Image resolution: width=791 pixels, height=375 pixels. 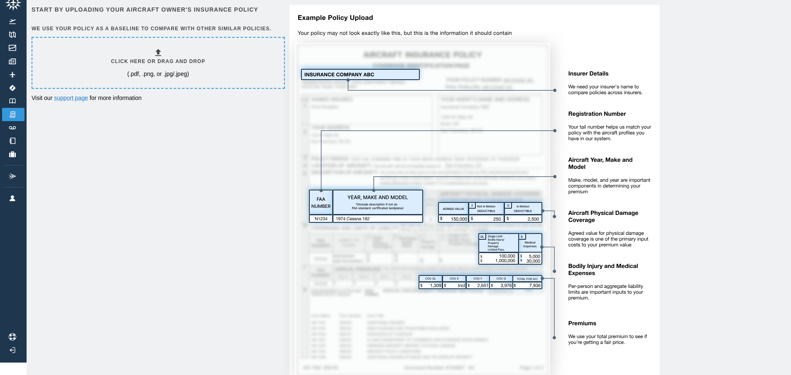 I want to click on h6: Start by uploading your aircraft owner's insurance policy, so click(x=157, y=10).